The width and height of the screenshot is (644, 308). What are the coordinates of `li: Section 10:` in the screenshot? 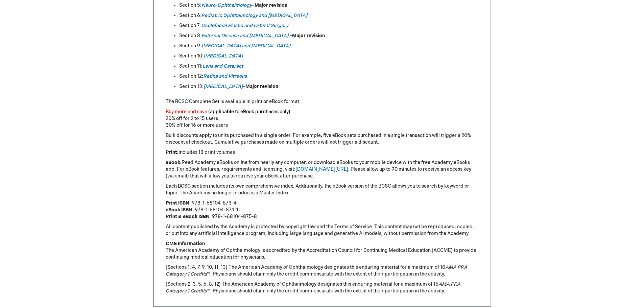 It's located at (329, 56).